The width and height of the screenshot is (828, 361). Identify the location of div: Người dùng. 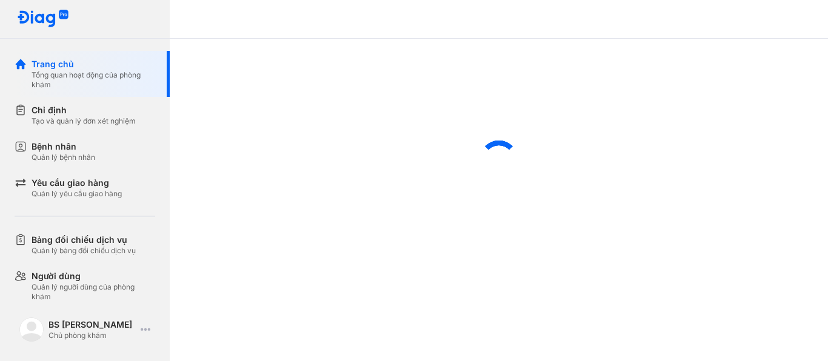
(93, 277).